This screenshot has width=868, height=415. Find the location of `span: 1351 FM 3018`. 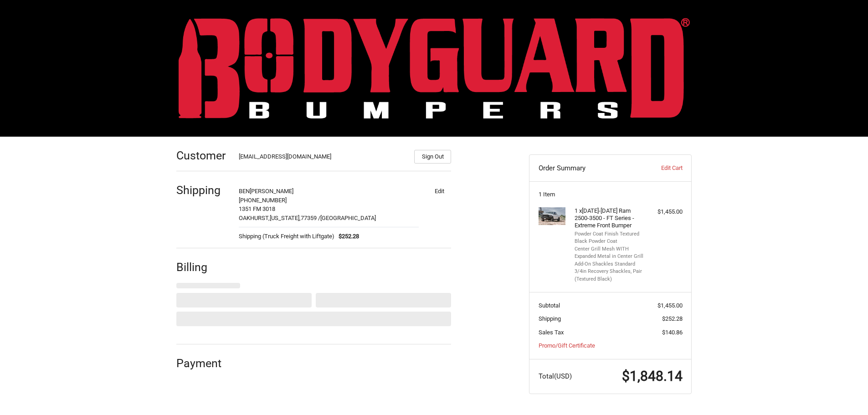

span: 1351 FM 3018 is located at coordinates (257, 208).